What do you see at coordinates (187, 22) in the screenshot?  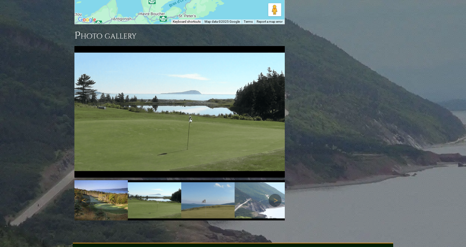 I see `button: Keyboard shortcuts` at bounding box center [187, 22].